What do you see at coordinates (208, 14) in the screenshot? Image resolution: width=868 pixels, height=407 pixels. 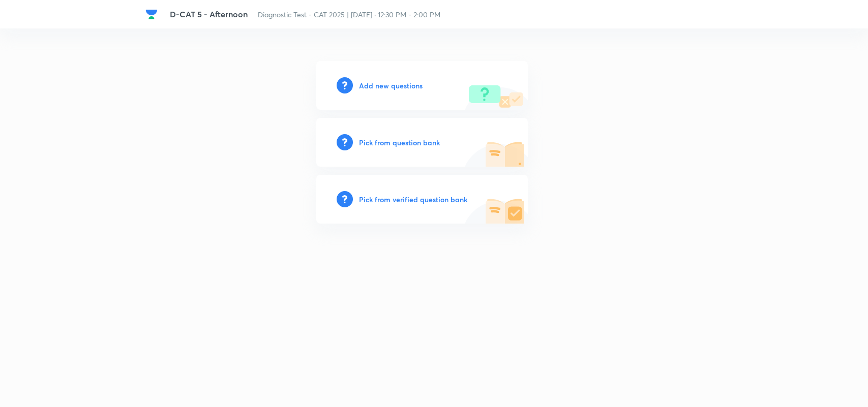 I see `span: D-CAT 5 - Afternoon` at bounding box center [208, 14].